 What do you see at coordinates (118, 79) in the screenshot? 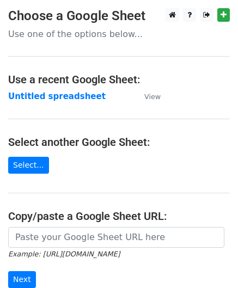
I see `h4: Use a recent Google Sheet:` at bounding box center [118, 79].